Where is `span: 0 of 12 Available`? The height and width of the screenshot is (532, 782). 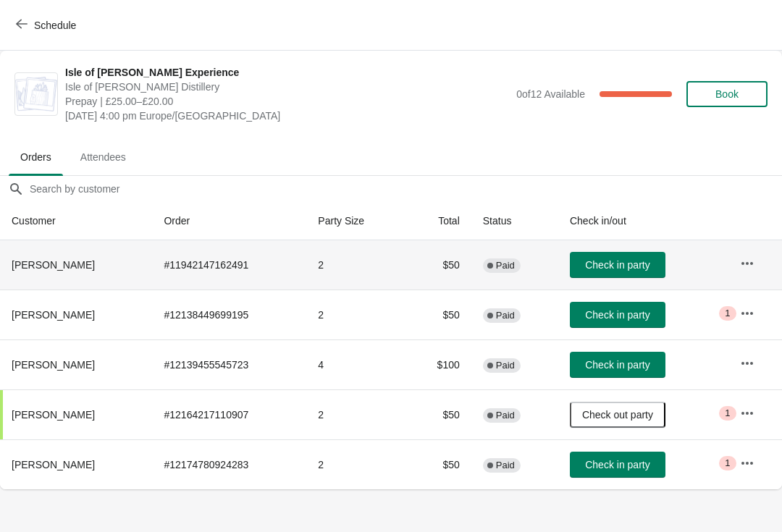
span: 0 of 12 Available is located at coordinates (550, 94).